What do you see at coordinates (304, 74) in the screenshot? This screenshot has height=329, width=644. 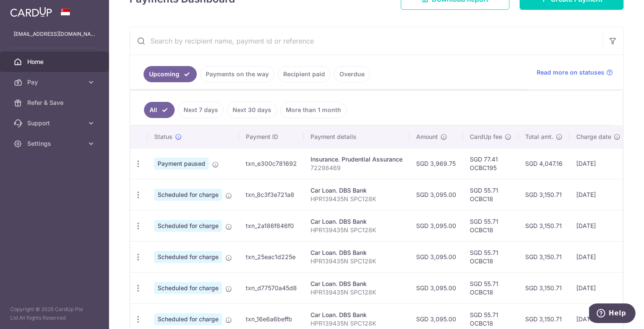 I see `a: Recipient paid` at bounding box center [304, 74].